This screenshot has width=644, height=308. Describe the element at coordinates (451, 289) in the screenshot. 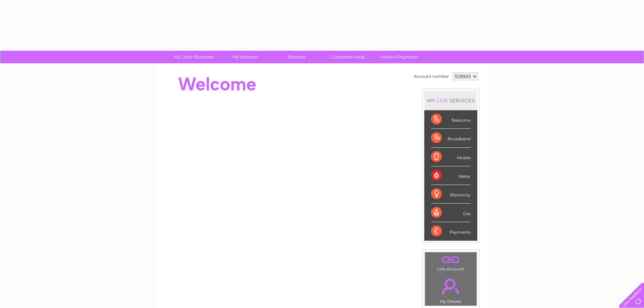

I see `td: My Details` at that location.